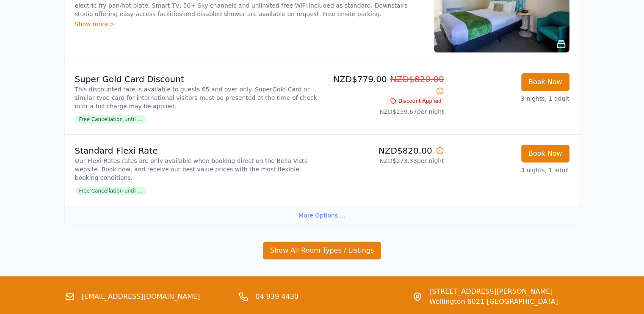 The height and width of the screenshot is (314, 644). Describe the element at coordinates (385, 85) in the screenshot. I see `p: NZD$779.00` at that location.